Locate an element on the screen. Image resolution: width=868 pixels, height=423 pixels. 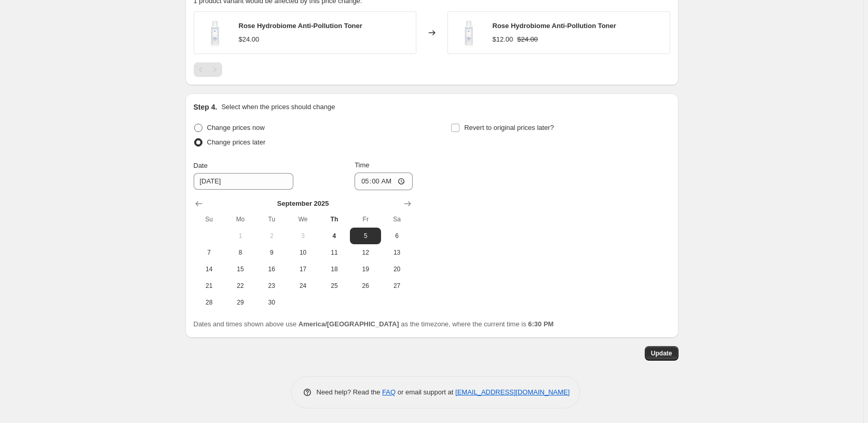
button: Thursday September 11 2025 is located at coordinates (334, 252).